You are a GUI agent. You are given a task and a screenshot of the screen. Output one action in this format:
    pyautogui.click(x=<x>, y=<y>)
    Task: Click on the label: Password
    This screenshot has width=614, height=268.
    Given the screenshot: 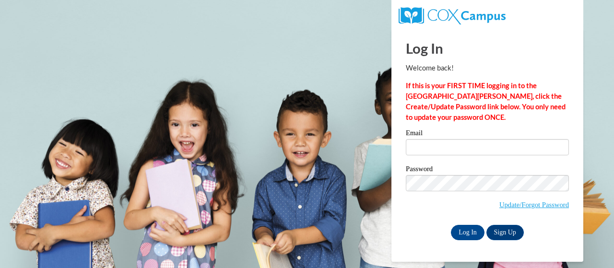 What is the action you would take?
    pyautogui.click(x=488, y=170)
    